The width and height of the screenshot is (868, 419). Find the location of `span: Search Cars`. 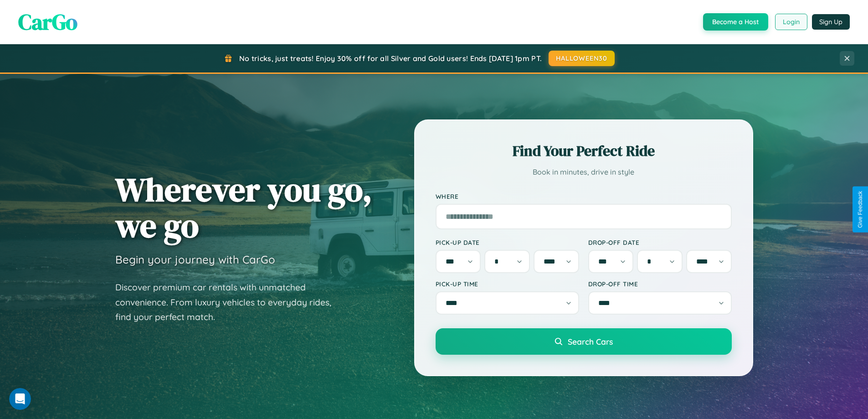

span: Search Cars is located at coordinates (590, 342).